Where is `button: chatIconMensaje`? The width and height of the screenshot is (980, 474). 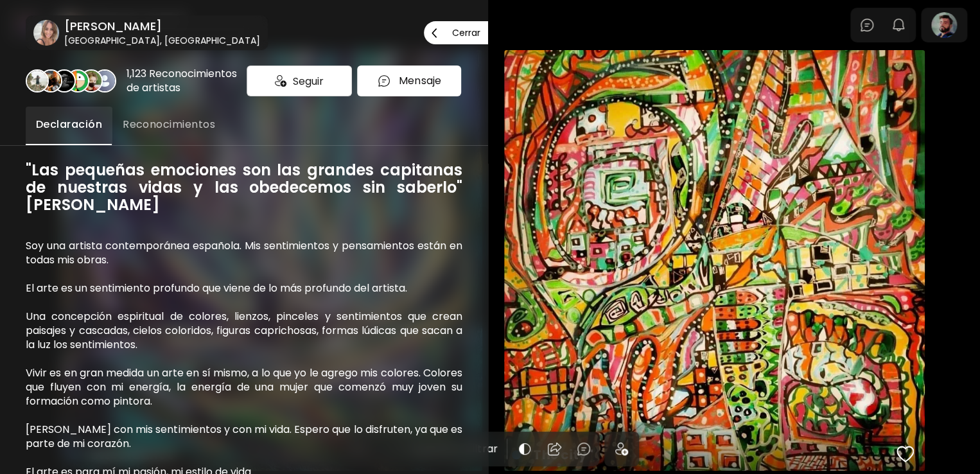 button: chatIconMensaje is located at coordinates (409, 81).